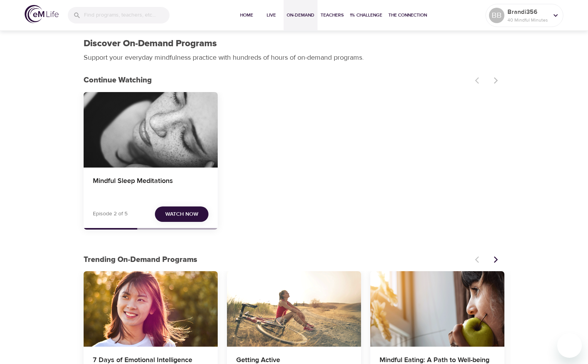  I want to click on span: 1% Challenge, so click(366, 15).